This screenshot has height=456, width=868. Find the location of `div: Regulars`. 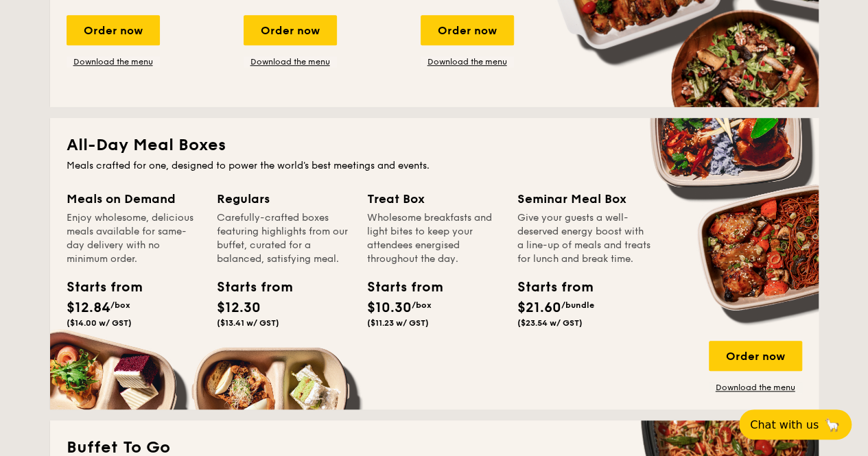

div: Regulars is located at coordinates (284, 199).